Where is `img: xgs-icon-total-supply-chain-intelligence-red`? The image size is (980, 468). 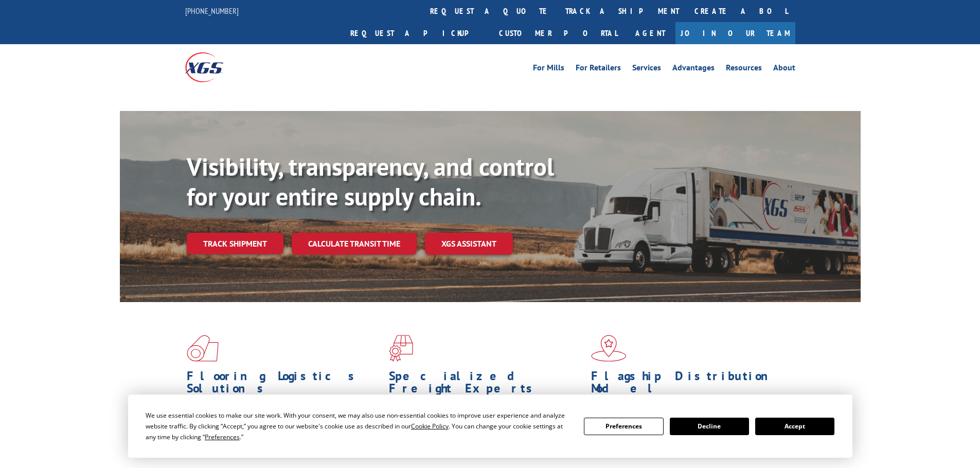 img: xgs-icon-total-supply-chain-intelligence-red is located at coordinates (203, 349).